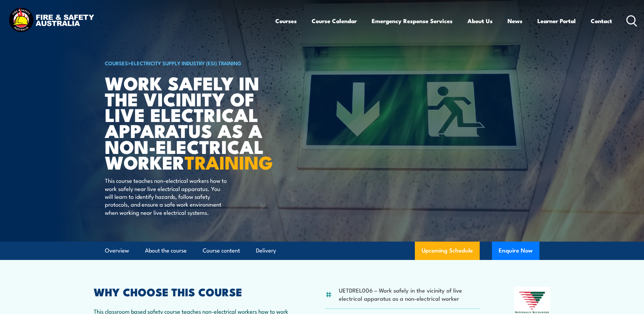  What do you see at coordinates (602, 21) in the screenshot?
I see `a: Contact` at bounding box center [602, 21].